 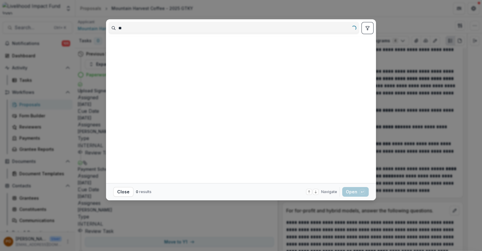 What do you see at coordinates (145, 191) in the screenshot?
I see `span: results` at bounding box center [145, 191].